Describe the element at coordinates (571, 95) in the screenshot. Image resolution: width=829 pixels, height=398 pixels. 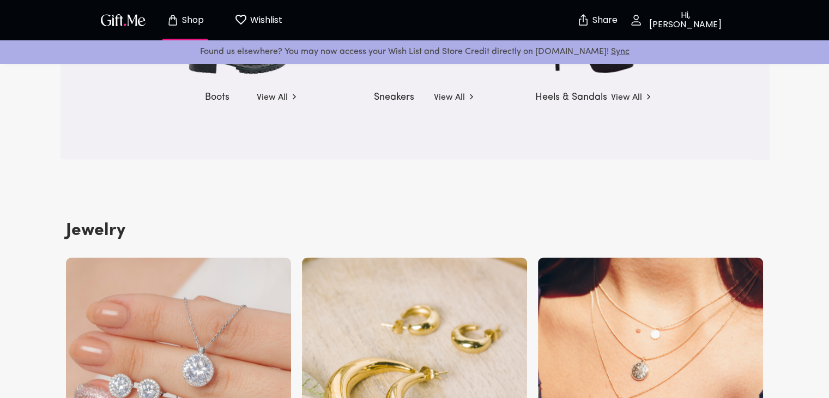
I see `h5: Heels & Sandals` at that location.